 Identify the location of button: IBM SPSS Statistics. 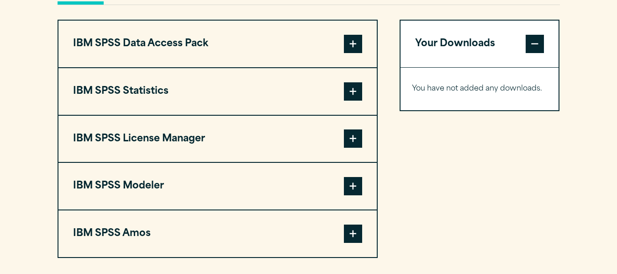
(218, 91).